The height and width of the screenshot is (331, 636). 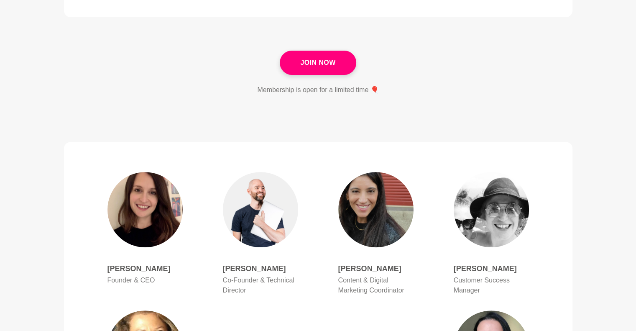 I want to click on a: Join Now, so click(x=318, y=63).